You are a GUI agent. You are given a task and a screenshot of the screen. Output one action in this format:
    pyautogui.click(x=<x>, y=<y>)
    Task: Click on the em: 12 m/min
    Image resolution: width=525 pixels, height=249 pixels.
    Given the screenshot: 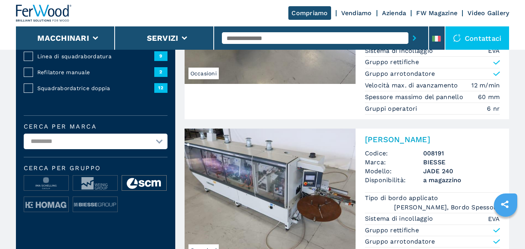 What is the action you would take?
    pyautogui.click(x=486, y=85)
    